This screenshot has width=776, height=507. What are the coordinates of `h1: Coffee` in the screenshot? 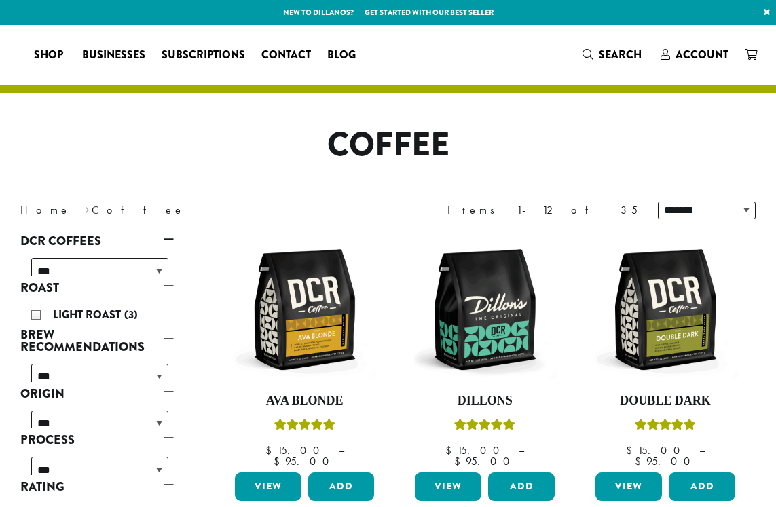 It's located at (387, 145).